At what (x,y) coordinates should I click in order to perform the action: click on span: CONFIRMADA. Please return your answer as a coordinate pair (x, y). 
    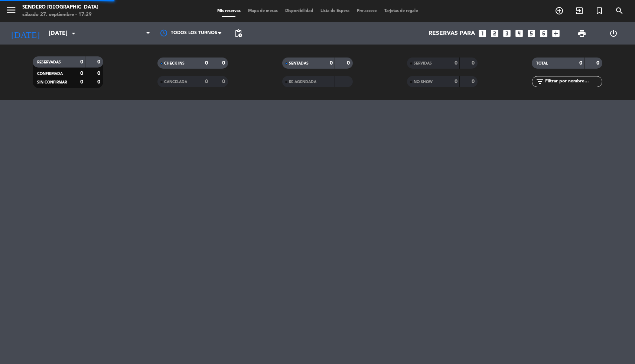
    Looking at the image, I should click on (50, 74).